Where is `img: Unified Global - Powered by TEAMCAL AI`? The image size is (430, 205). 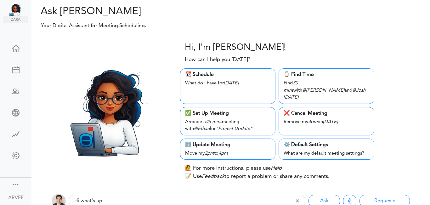
img: Unified Global - Powered by TEAMCAL AI is located at coordinates (19, 9).